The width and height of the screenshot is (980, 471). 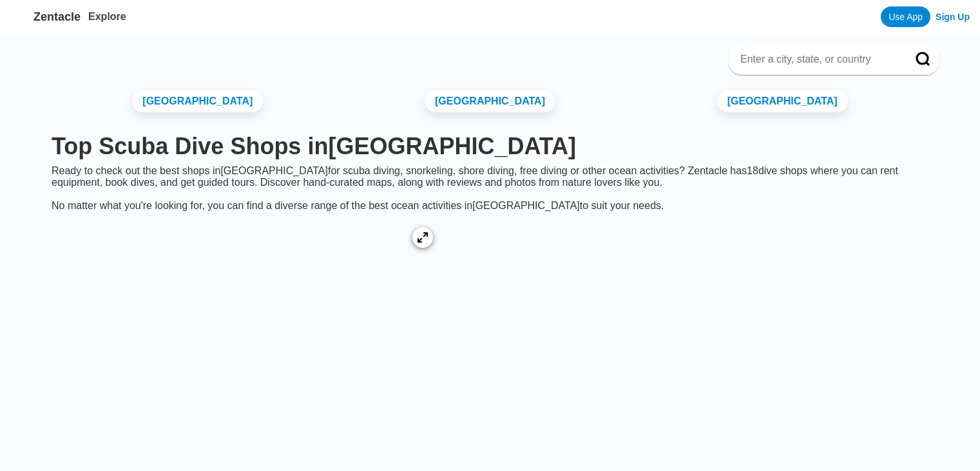 What do you see at coordinates (245, 320) in the screenshot?
I see `a: Sri Lanka dive site map` at bounding box center [245, 320].